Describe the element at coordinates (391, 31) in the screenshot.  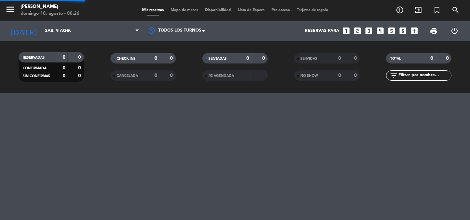
I see `i: looks_5` at that location.